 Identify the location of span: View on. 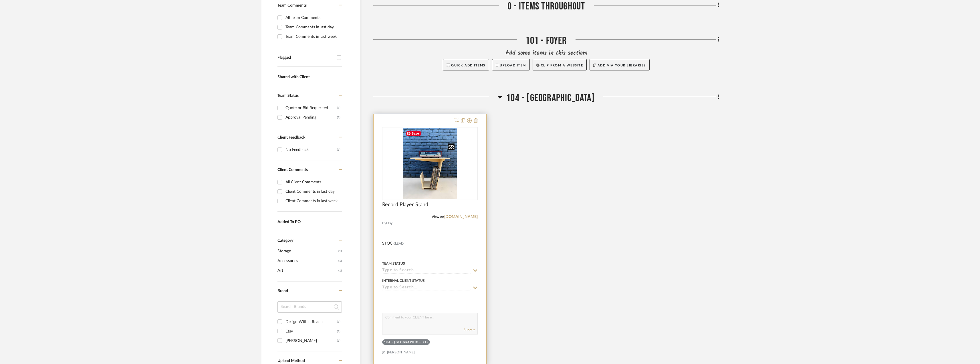
(438, 217).